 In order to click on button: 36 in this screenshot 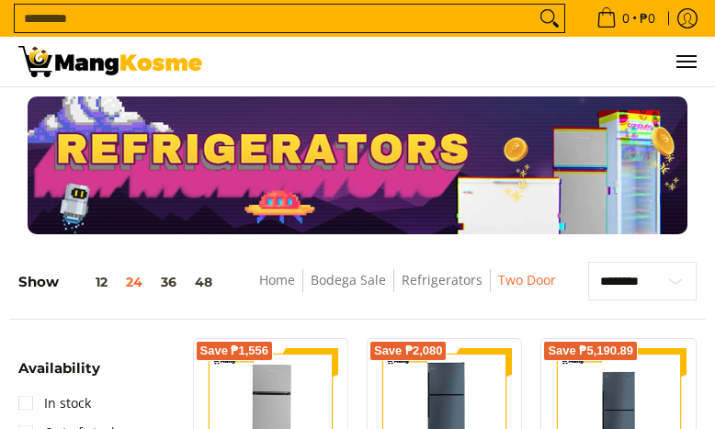, I will do `click(168, 282)`.